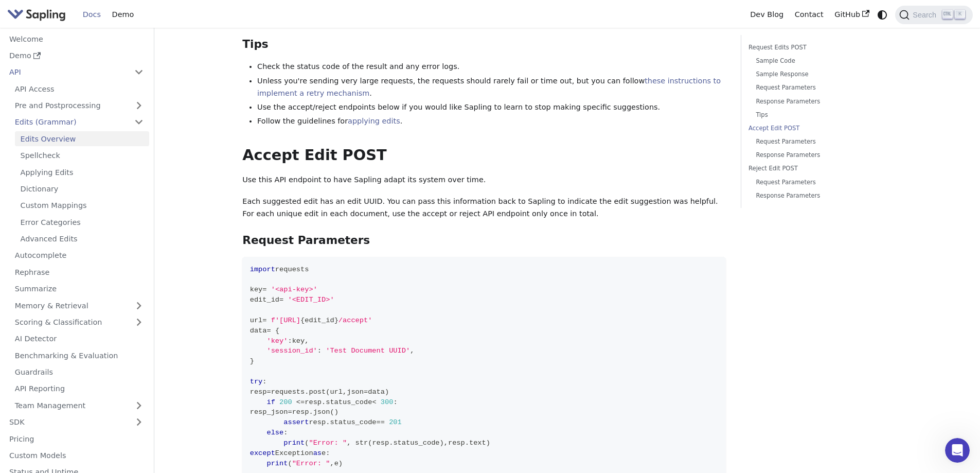 This screenshot has height=473, width=980. Describe the element at coordinates (810, 14) in the screenshot. I see `a: Contact` at that location.